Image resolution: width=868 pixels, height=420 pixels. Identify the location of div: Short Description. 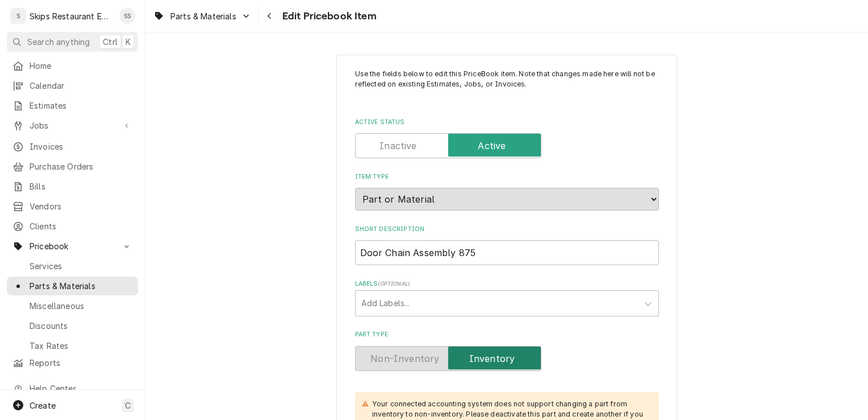
(507, 244).